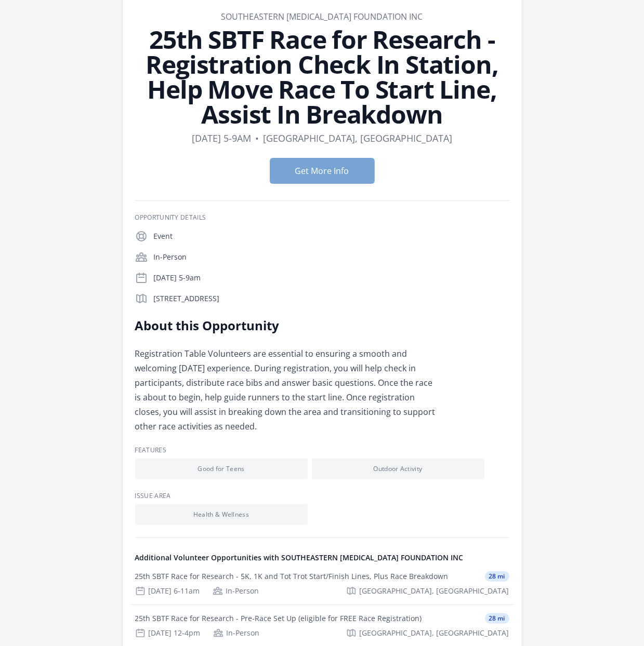 The width and height of the screenshot is (644, 646). I want to click on div: 25th SBTF Race for Research - 5K, 1K and Tot Trot Start/Finish Lines, Plus Race Breakdown, so click(292, 576).